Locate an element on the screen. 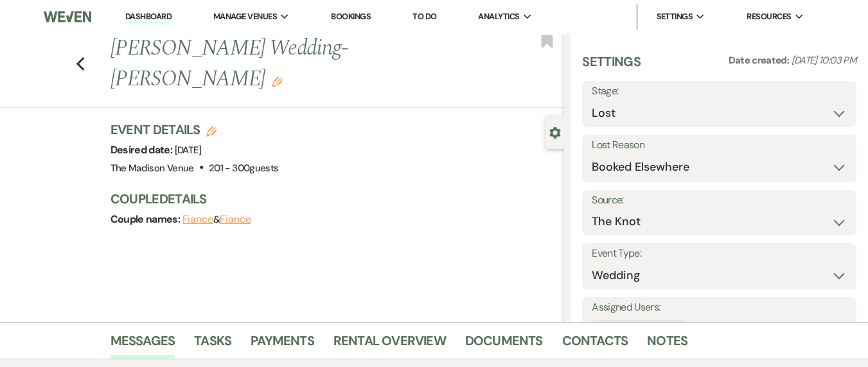 The width and height of the screenshot is (868, 367). label: Lost Reason is located at coordinates (719, 145).